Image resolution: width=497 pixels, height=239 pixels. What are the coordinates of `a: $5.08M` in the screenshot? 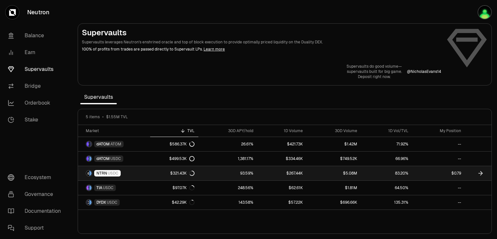 It's located at (334, 173).